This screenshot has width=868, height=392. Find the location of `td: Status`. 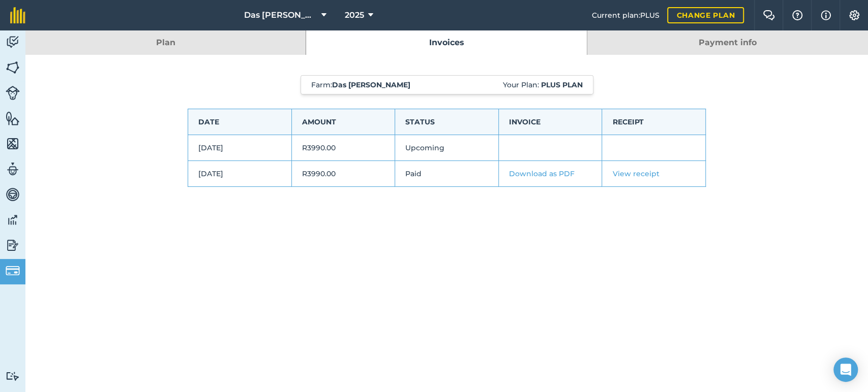

td: Status is located at coordinates (447, 122).